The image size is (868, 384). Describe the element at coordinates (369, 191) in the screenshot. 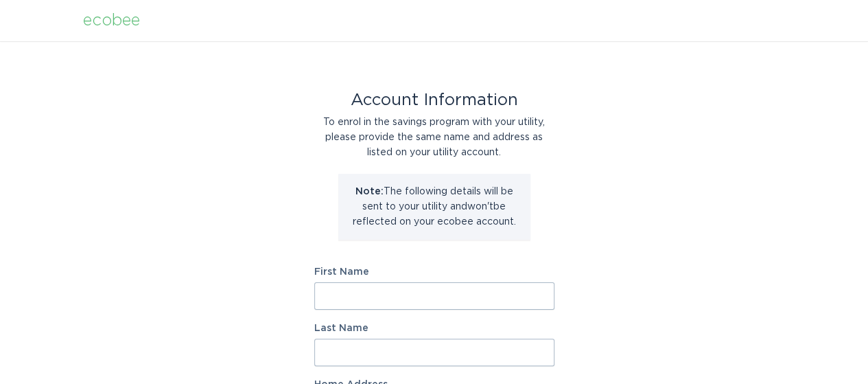

I see `strong: Note:` at that location.